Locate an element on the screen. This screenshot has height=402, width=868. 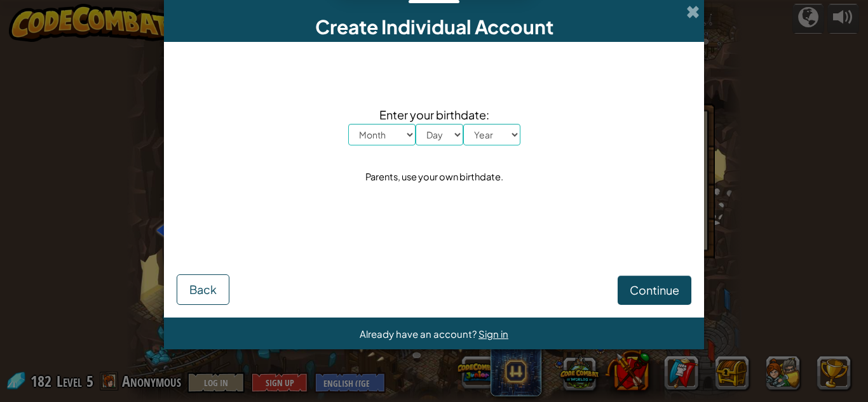
span: Already have an account? is located at coordinates (419, 334).